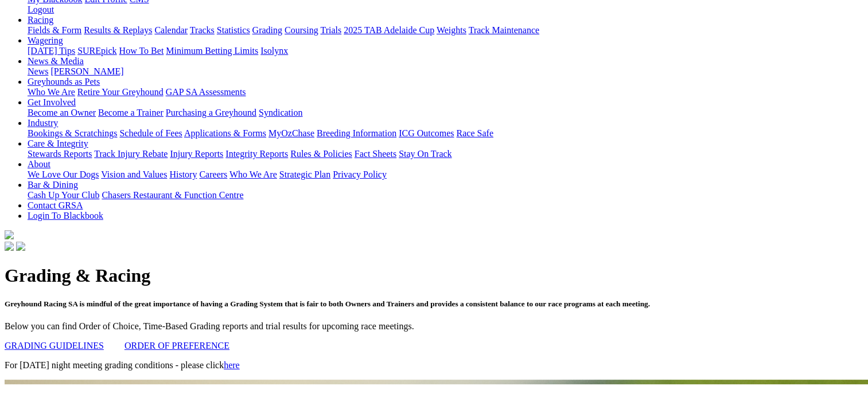 The width and height of the screenshot is (868, 414). Describe the element at coordinates (475, 133) in the screenshot. I see `a: Race Safe` at that location.